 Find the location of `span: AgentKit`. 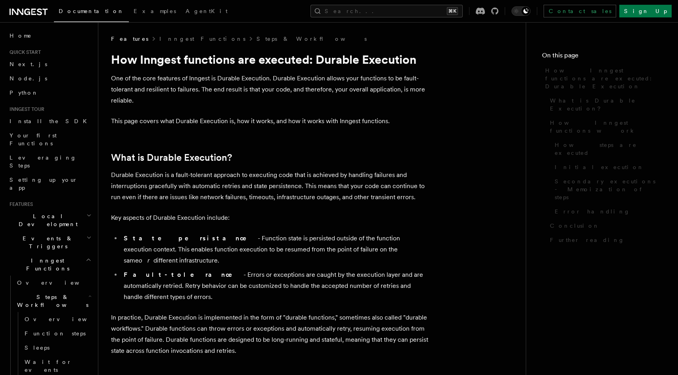

span: AgentKit is located at coordinates (207, 11).